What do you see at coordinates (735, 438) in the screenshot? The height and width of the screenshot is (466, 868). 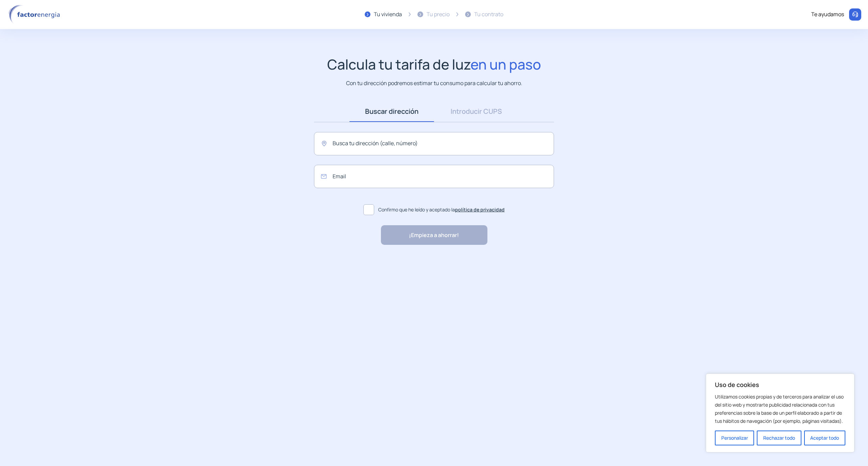 I see `button: Personalizar` at bounding box center [735, 438].